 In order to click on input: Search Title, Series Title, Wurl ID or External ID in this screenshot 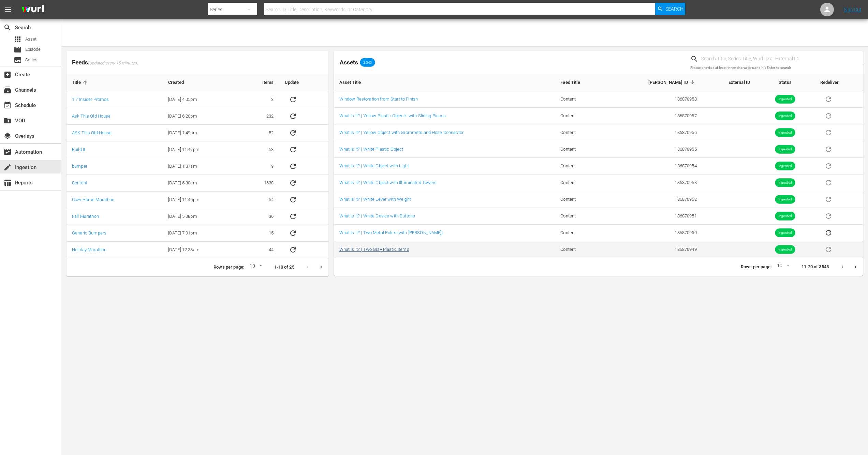, I will do `click(782, 59)`.